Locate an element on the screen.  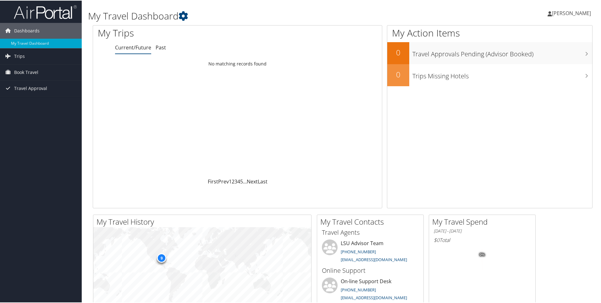
h1: My Action Items is located at coordinates (490, 32).